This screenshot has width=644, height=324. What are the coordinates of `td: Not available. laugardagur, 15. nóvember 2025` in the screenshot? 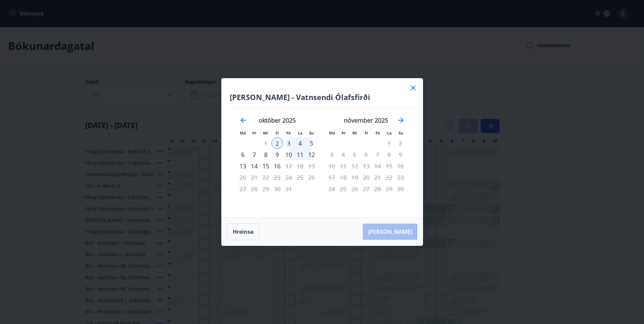 It's located at (389, 166).